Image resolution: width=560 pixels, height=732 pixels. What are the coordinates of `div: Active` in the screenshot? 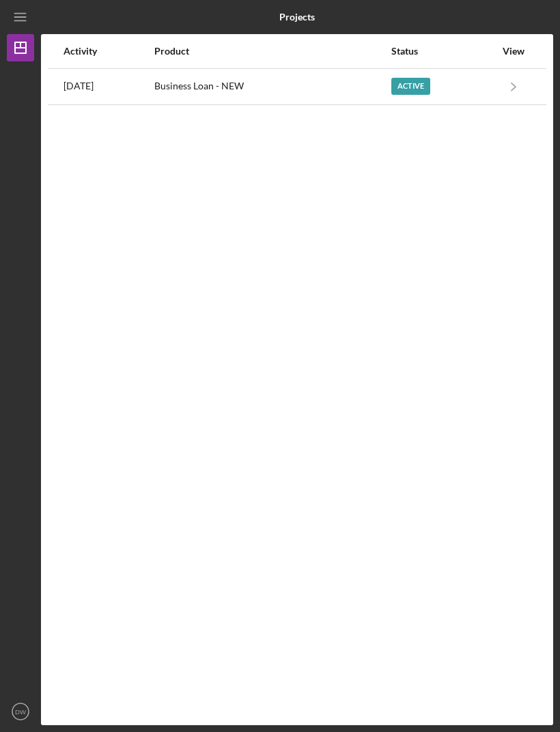 It's located at (410, 86).